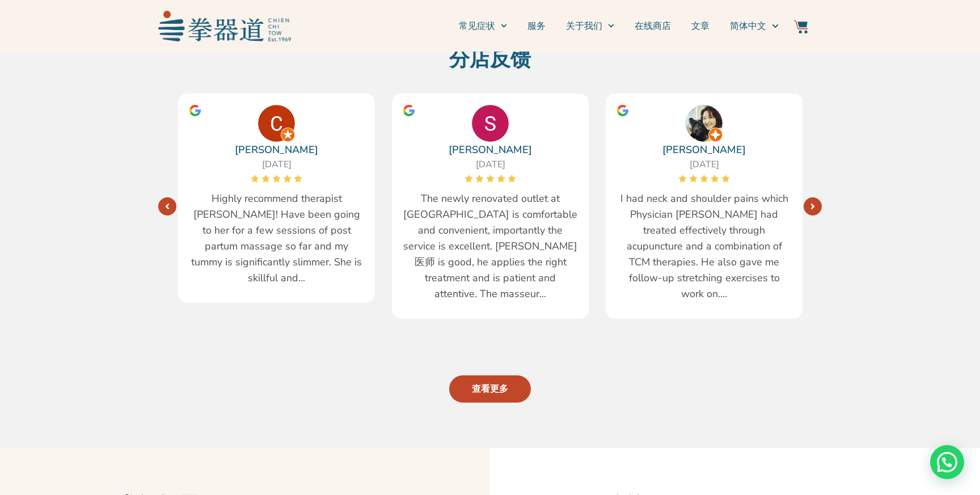 The height and width of the screenshot is (495, 980). Describe the element at coordinates (753, 26) in the screenshot. I see `a: 切换到简体中文` at that location.